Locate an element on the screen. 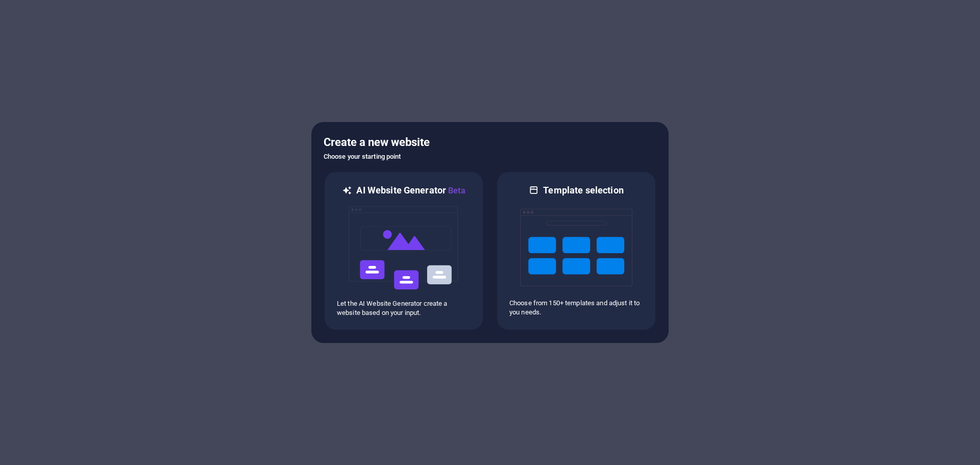 This screenshot has width=980, height=465. h6: AI Website Generator is located at coordinates (410, 190).